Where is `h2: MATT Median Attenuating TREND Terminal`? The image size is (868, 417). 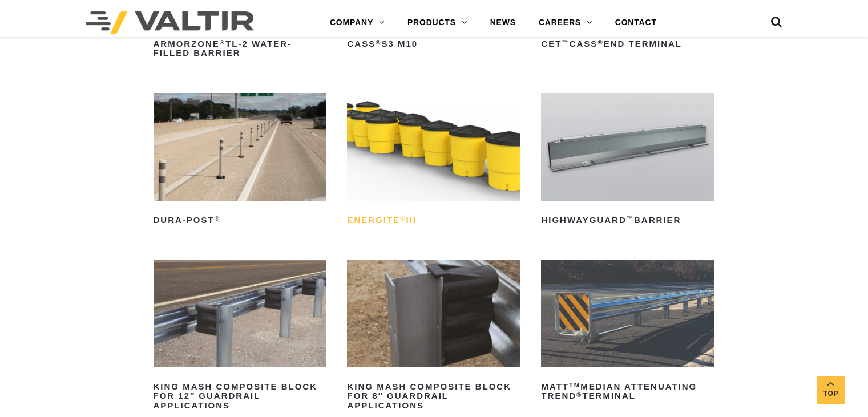
h2: MATT Median Attenuating TREND Terminal is located at coordinates (627, 391).